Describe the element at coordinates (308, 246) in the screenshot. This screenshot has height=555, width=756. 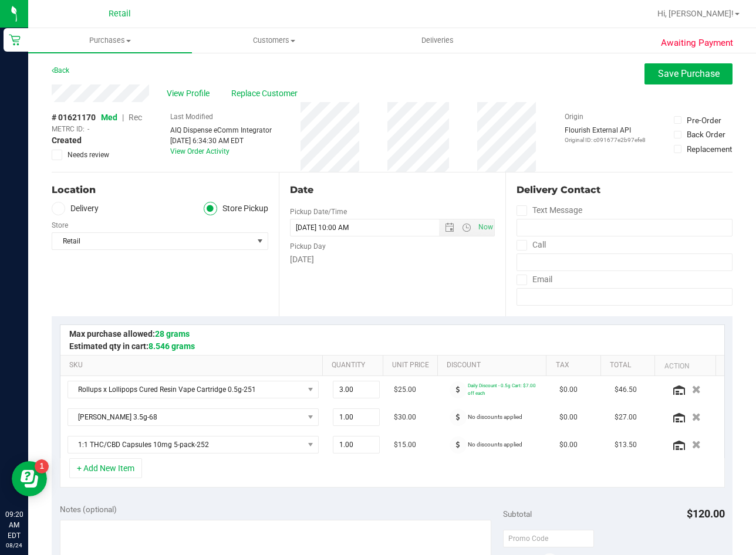
I see `label: Pickup Day` at that location.